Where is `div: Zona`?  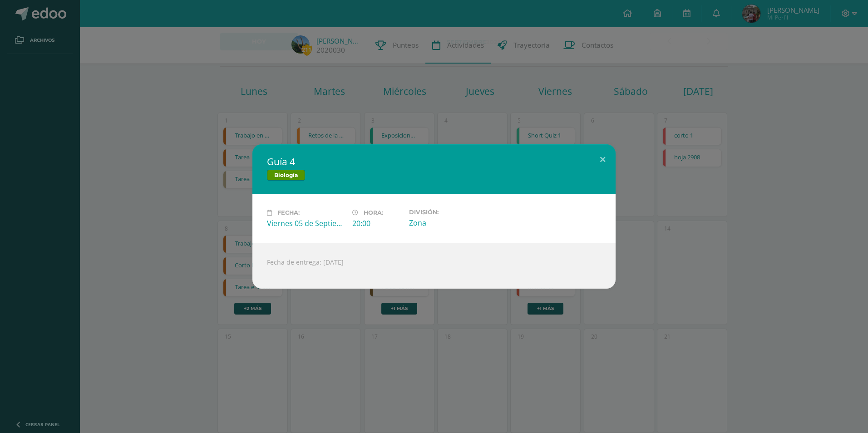 div: Zona is located at coordinates (448, 223).